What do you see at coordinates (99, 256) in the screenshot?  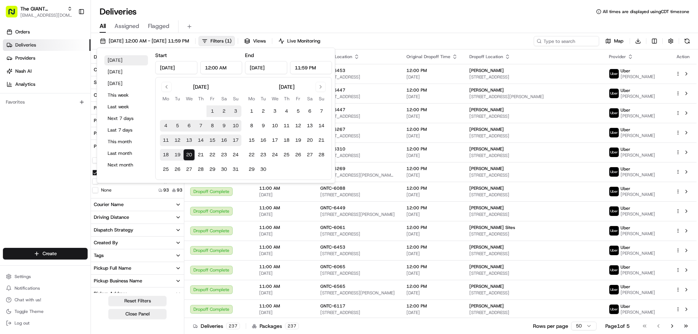 I see `div: Tags` at bounding box center [99, 256].